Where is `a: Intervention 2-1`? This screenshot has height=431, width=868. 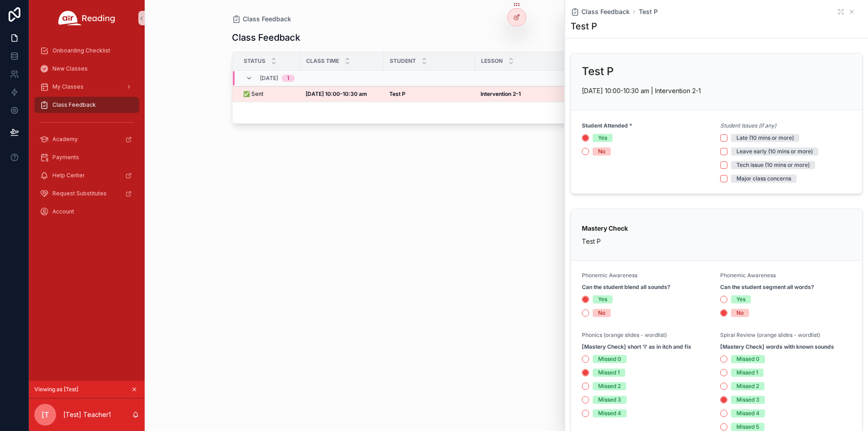
a: Intervention 2-1 is located at coordinates (536, 94).